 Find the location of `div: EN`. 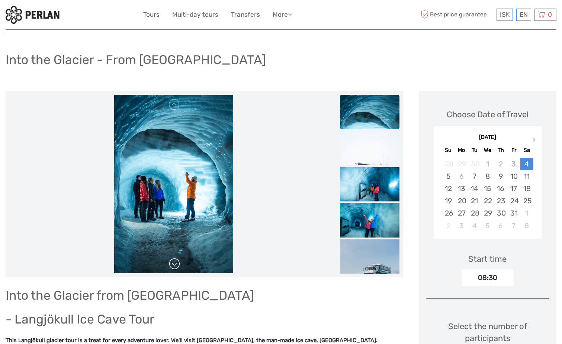

div: EN is located at coordinates (523, 14).